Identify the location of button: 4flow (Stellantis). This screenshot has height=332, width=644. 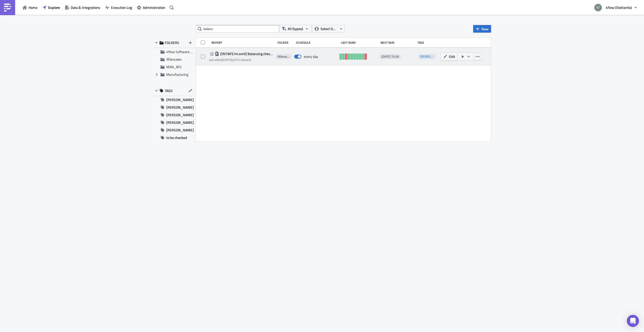
(616, 8).